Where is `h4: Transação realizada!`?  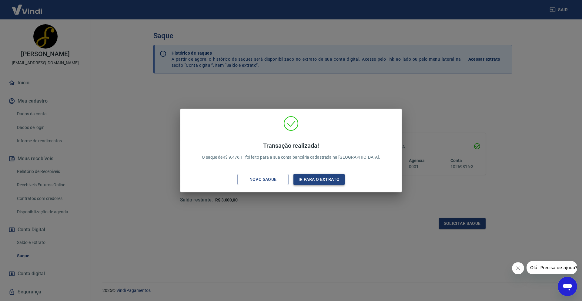 h4: Transação realizada! is located at coordinates (291, 146).